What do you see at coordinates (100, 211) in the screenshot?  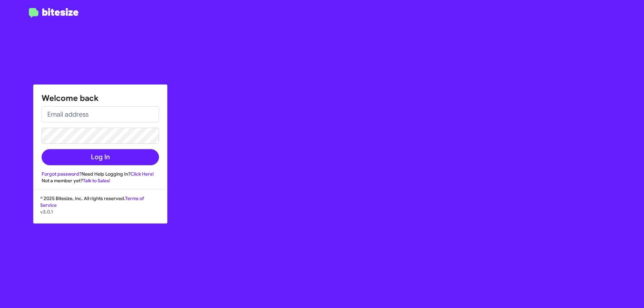 I see `p: v3.0.1` at bounding box center [100, 211].